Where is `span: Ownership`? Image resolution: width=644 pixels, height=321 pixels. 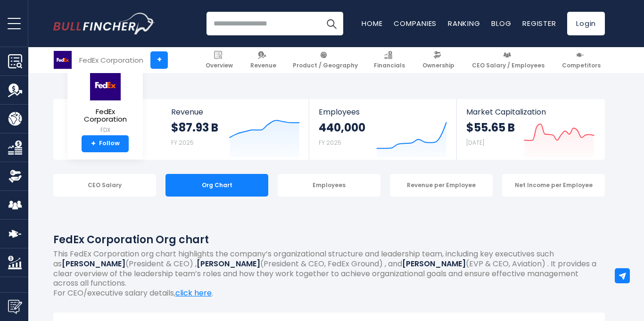 span: Ownership is located at coordinates (439, 66).